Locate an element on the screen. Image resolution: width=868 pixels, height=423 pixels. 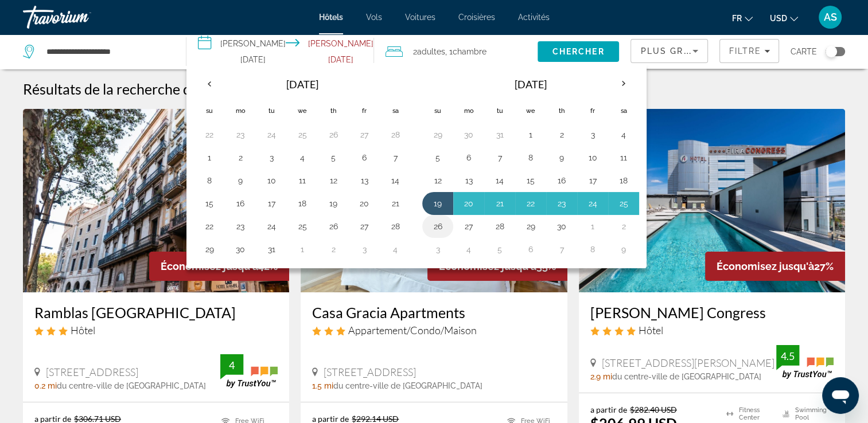
button: User Menu is located at coordinates (830, 17).